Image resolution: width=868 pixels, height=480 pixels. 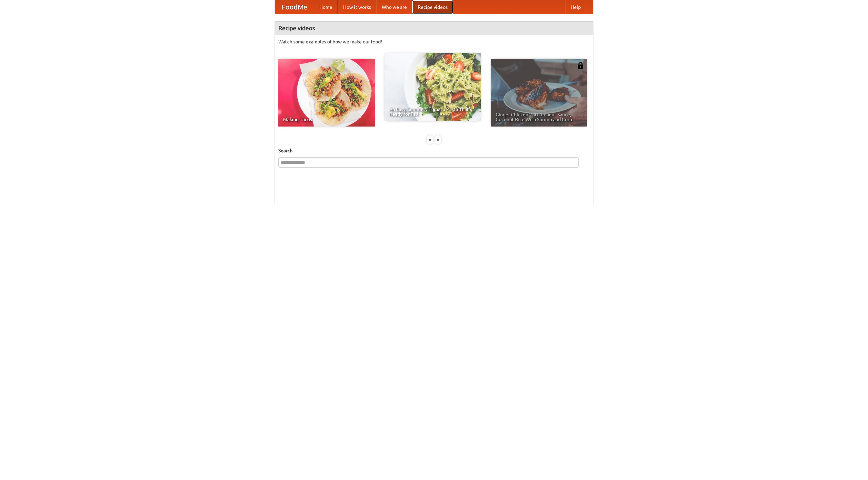 I want to click on a: Who we are, so click(x=394, y=7).